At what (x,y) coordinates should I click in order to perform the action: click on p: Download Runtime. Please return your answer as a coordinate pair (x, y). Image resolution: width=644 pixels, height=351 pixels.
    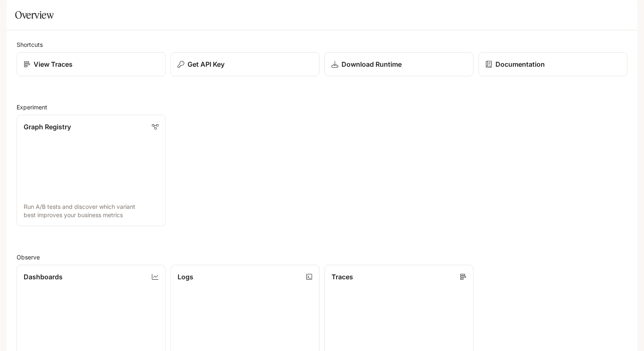
    Looking at the image, I should click on (371, 64).